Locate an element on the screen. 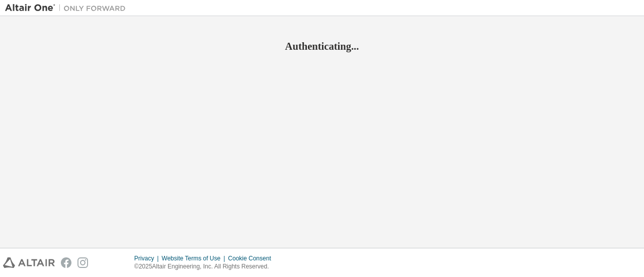 Image resolution: width=644 pixels, height=277 pixels. img: instagram.svg is located at coordinates (83, 262).